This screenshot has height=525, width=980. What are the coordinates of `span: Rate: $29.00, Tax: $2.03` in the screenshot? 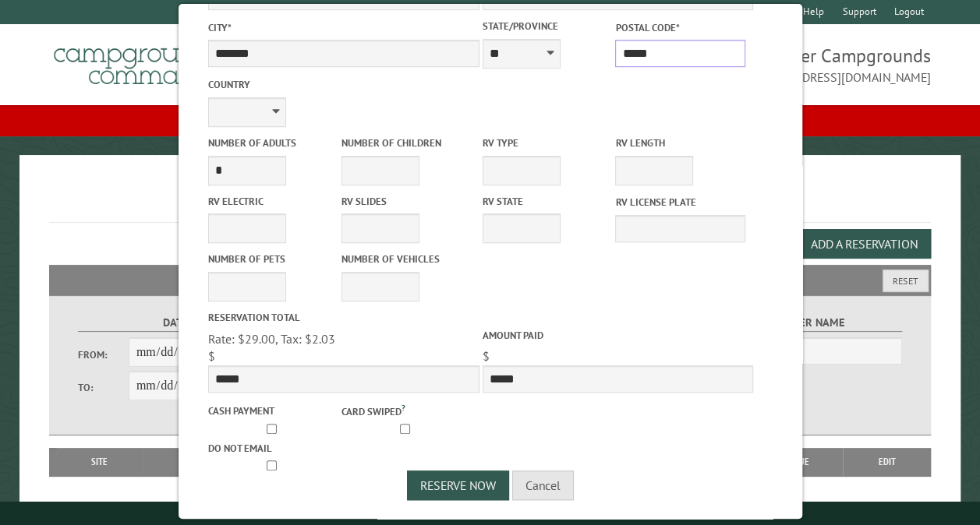 It's located at (270, 339).